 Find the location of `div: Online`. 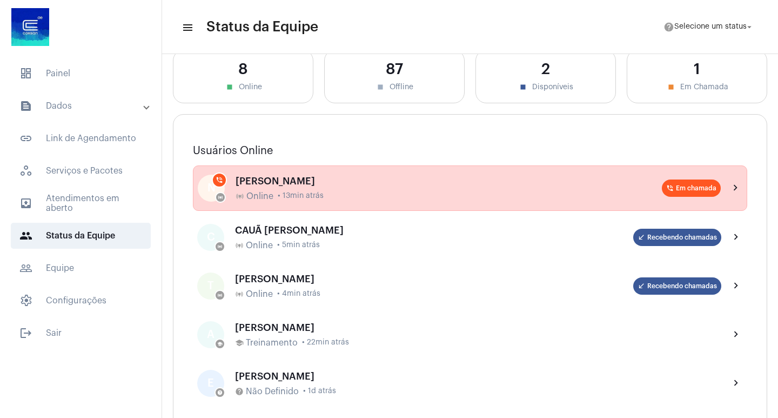

div: Online is located at coordinates (243, 87).